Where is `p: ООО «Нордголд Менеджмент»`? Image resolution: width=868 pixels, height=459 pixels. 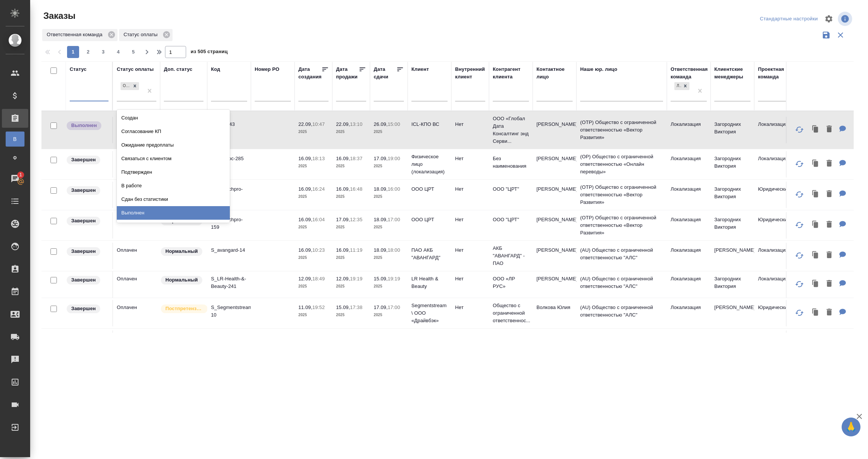 p: ООО «Нордголд Менеджмент» is located at coordinates (511, 344).